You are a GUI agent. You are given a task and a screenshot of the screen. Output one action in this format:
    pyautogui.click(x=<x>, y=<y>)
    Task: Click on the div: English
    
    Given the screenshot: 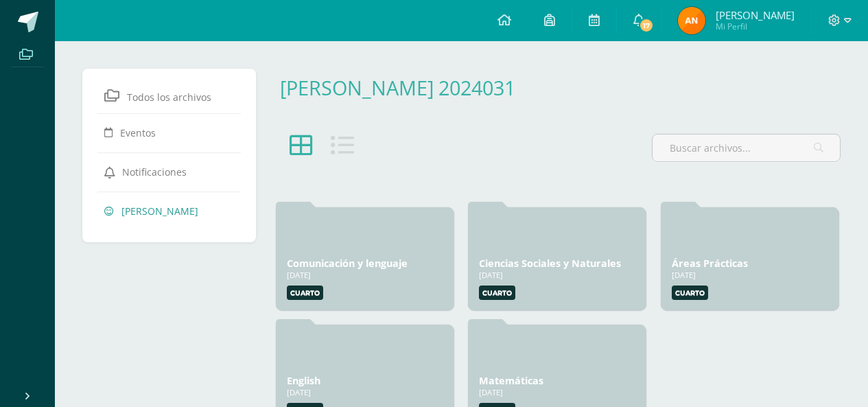 What is the action you would take?
    pyautogui.click(x=365, y=380)
    